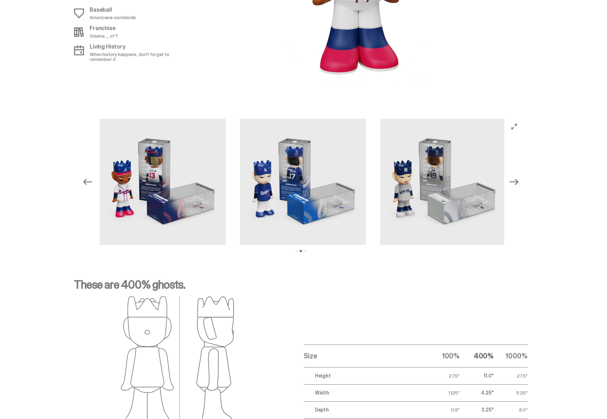  Describe the element at coordinates (443, 356) in the screenshot. I see `th: 100%` at that location.